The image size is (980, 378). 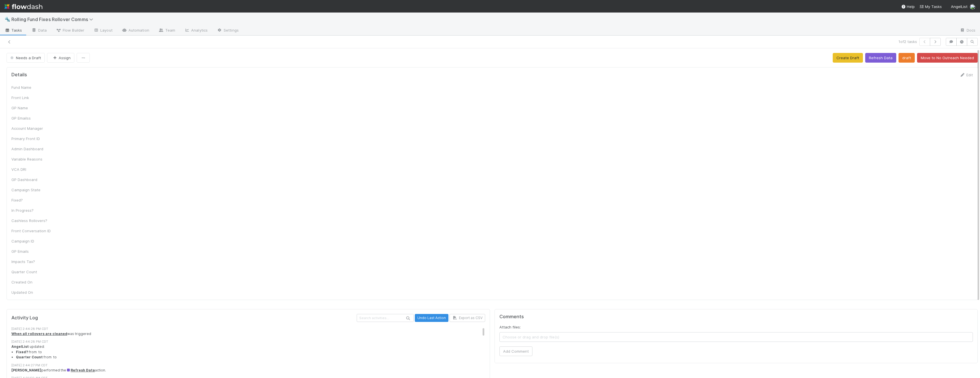 I want to click on a: Flow Builder, so click(x=70, y=31).